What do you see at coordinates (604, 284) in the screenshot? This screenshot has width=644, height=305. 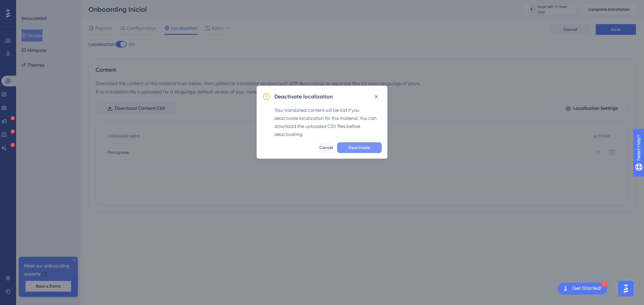 I see `div: 1` at bounding box center [604, 284].